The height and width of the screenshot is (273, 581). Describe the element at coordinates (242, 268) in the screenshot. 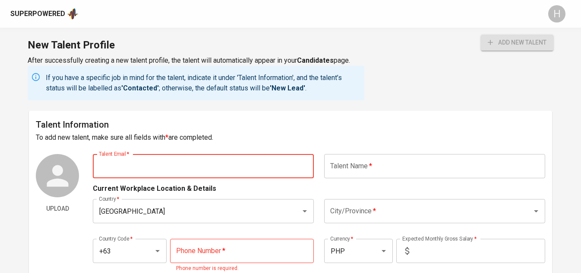

I see `p: Phone number is required.` at that location.